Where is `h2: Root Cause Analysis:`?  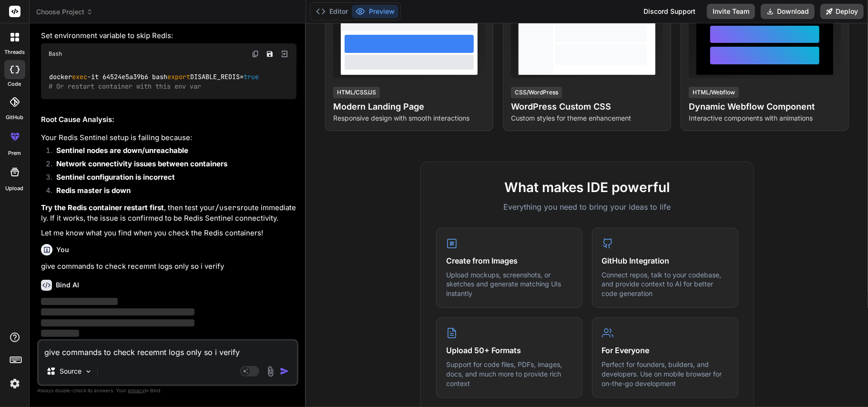
h2: Root Cause Analysis: is located at coordinates (169, 120).